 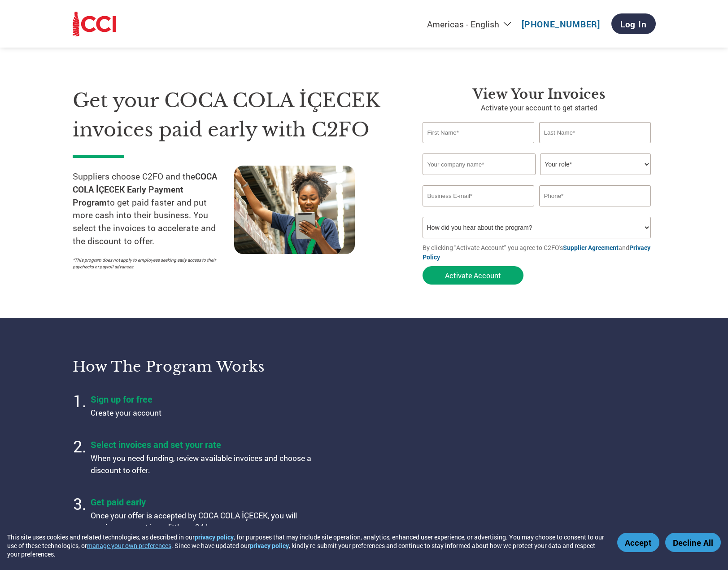 I want to click on p: By clicking "Activate Account" you agree to C2FO's and, so click(x=539, y=252).